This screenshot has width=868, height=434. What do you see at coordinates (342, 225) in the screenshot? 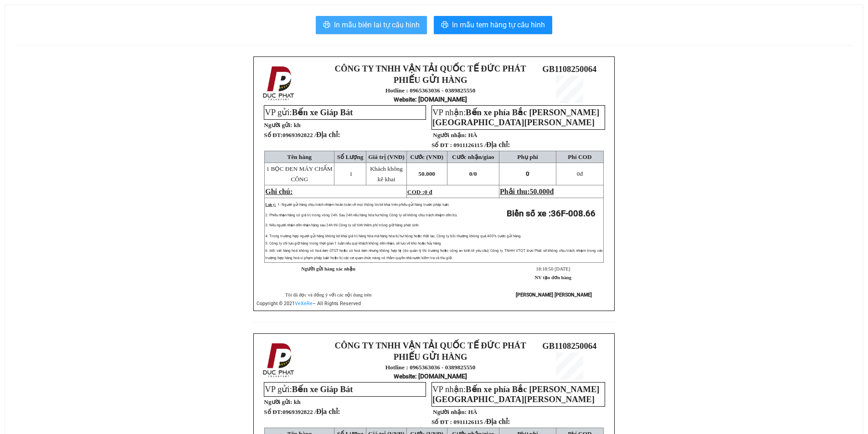
I see `span: 3: Nếu người nhận đến nhận hàng sau 24h thì Công ty sẽ tính thêm phí trông giữ hàng phát sinh.` at bounding box center [342, 225].